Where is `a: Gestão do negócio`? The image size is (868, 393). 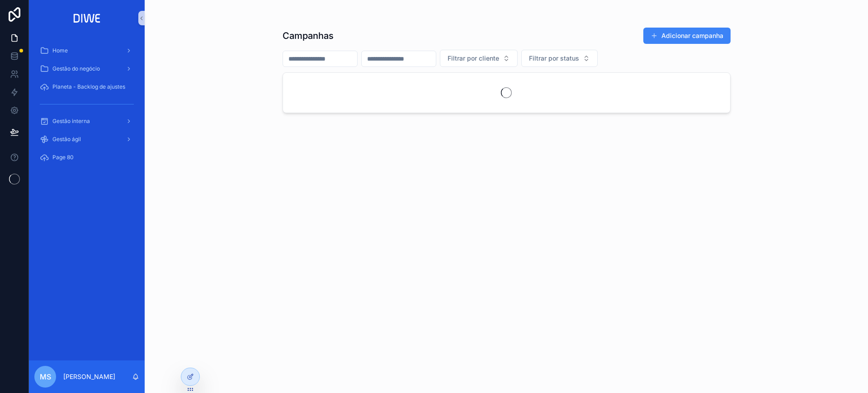
a: Gestão do negócio is located at coordinates (87, 69).